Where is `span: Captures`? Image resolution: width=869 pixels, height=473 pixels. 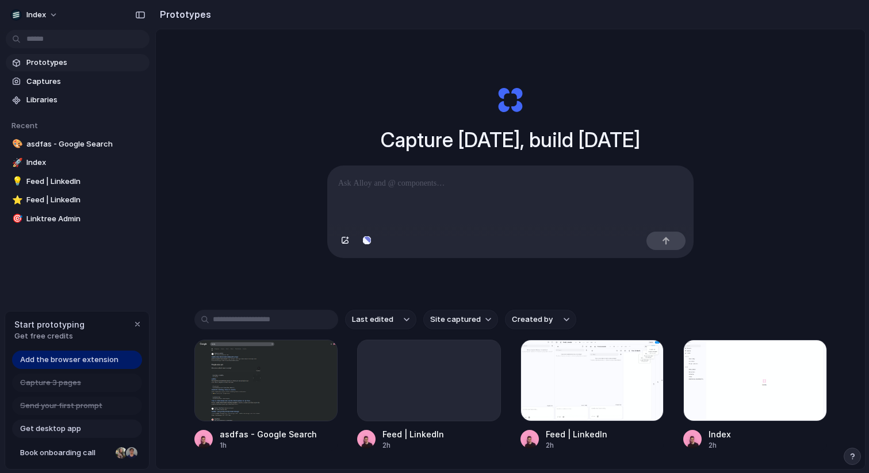 span: Captures is located at coordinates (86, 82).